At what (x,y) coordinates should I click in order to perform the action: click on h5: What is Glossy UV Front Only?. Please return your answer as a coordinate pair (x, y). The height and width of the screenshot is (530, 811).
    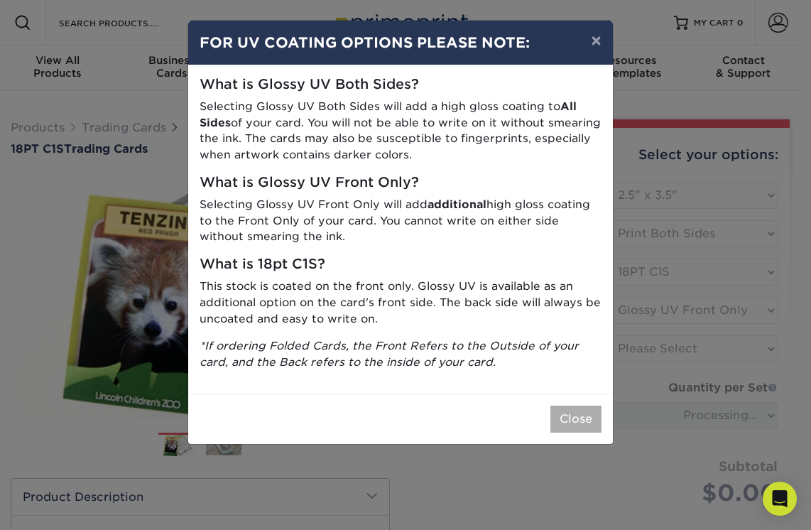
    Looking at the image, I should click on (400, 182).